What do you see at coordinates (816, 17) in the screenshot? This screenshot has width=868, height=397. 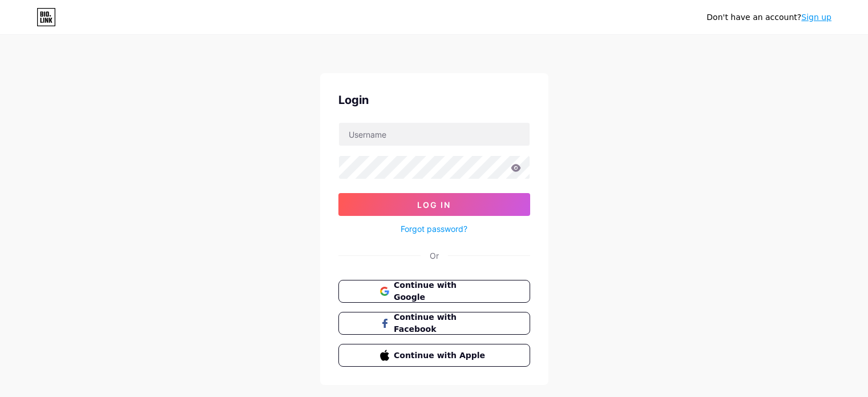 I see `a: Sign up` at bounding box center [816, 17].